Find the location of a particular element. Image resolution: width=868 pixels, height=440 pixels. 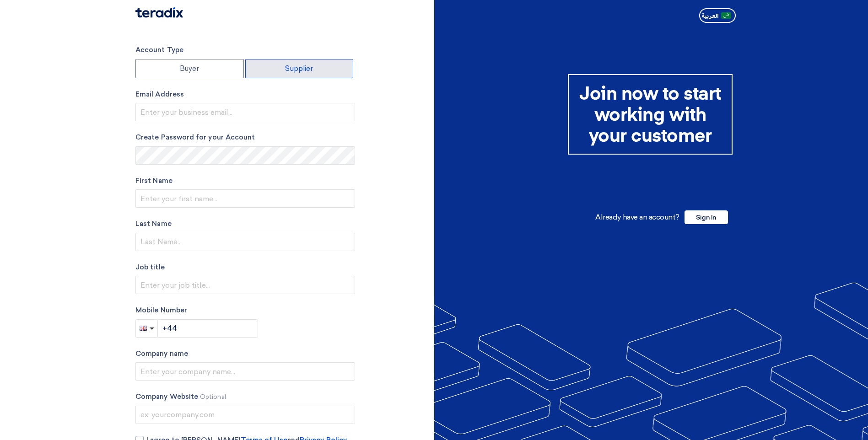

input: Last Name... is located at coordinates (245, 242).